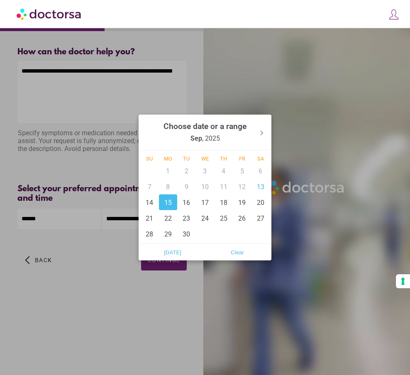  Describe the element at coordinates (223, 171) in the screenshot. I see `div: 4` at that location.